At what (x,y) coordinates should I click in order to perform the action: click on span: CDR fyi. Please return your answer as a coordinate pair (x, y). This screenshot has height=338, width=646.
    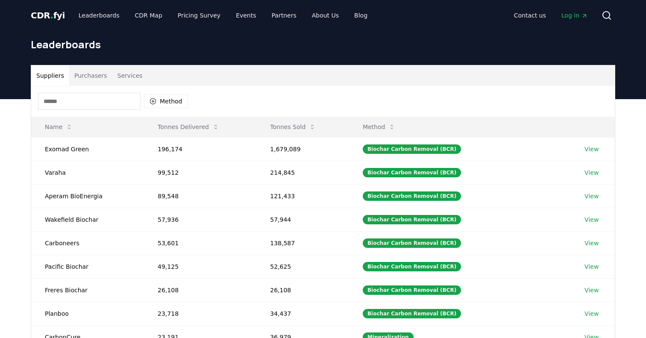
    Looking at the image, I should click on (48, 15).